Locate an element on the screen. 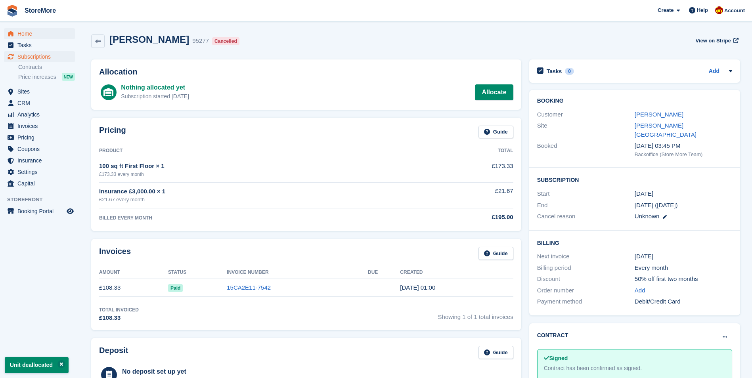 The width and height of the screenshot is (752, 378). div: £21.67 every month is located at coordinates (255, 200).